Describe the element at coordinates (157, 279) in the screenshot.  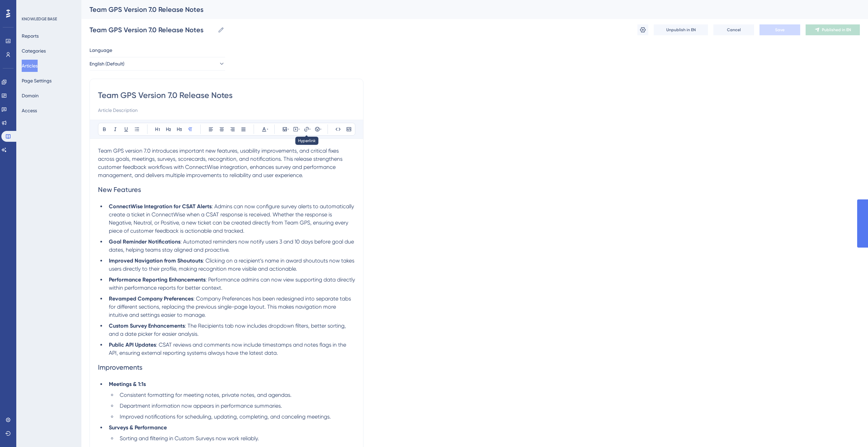
I see `strong: Performance Reporting Enhancements` at that location.